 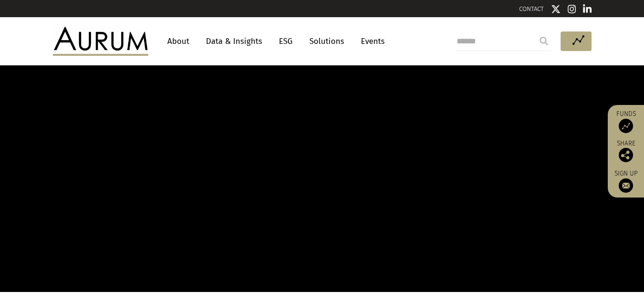 I want to click on a: Solutions, so click(x=327, y=41).